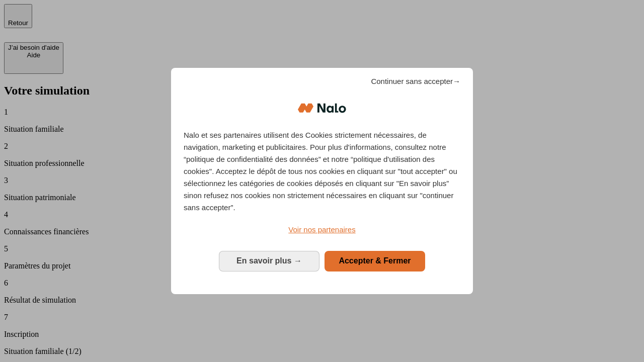  What do you see at coordinates (322, 181) in the screenshot?
I see `div: Bienvenue chez Nalo Gestion du consentement` at bounding box center [322, 181].